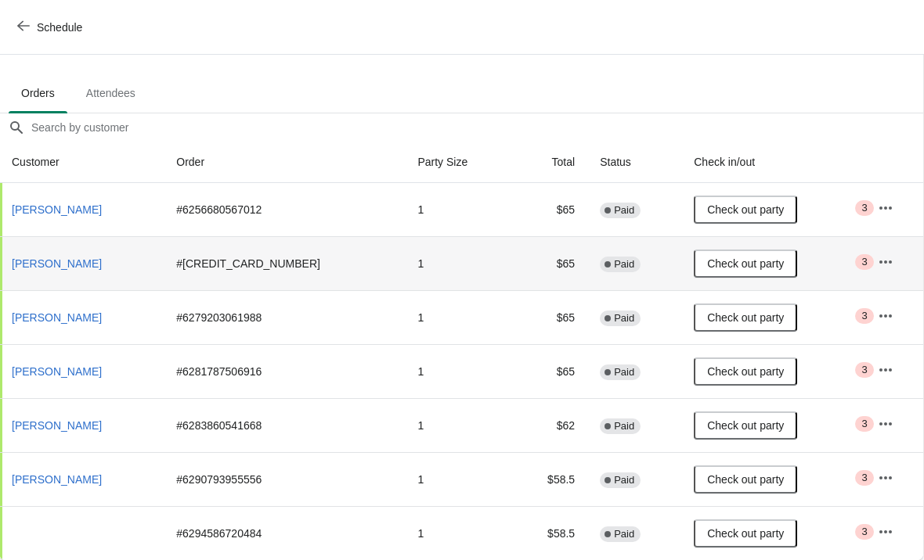 This screenshot has width=924, height=560. I want to click on span: Attendees, so click(111, 93).